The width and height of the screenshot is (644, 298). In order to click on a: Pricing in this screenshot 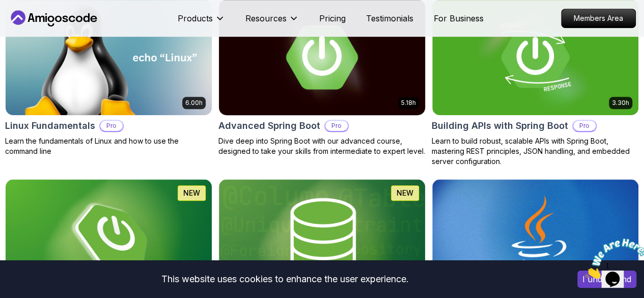, I will do `click(332, 18)`.